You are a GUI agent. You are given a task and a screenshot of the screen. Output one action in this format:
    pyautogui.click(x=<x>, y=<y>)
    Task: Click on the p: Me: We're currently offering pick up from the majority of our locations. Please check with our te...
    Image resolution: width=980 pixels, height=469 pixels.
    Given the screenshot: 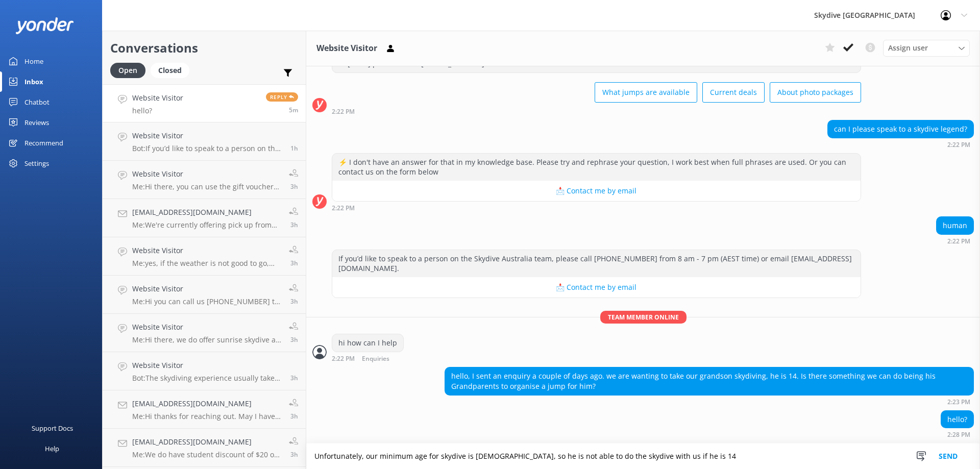 What is the action you would take?
    pyautogui.click(x=207, y=225)
    